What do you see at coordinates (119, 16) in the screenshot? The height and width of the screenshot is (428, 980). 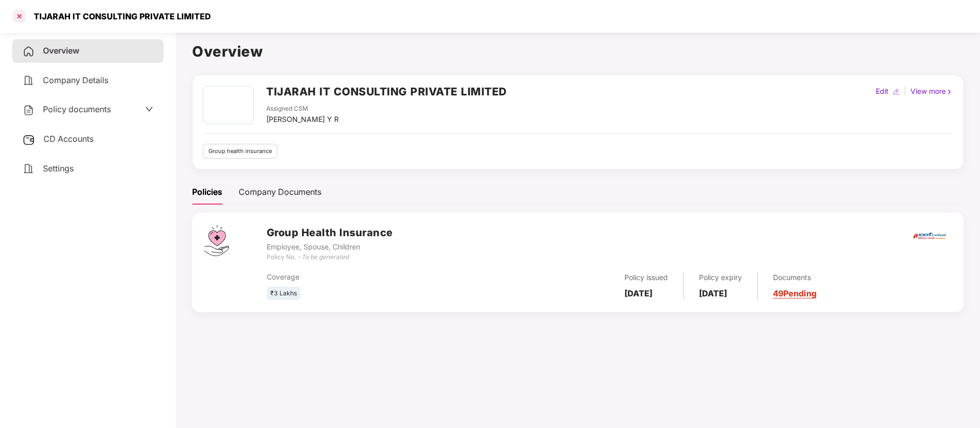 I see `div: TIJARAH IT CONSULTING PRIVATE LIMITED` at bounding box center [119, 16].